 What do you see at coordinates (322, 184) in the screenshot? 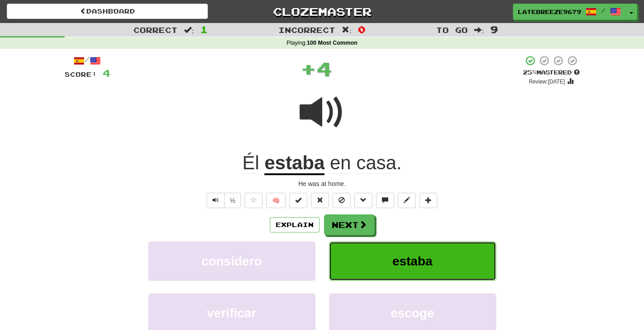
I see `div: He was at home.` at bounding box center [322, 184].